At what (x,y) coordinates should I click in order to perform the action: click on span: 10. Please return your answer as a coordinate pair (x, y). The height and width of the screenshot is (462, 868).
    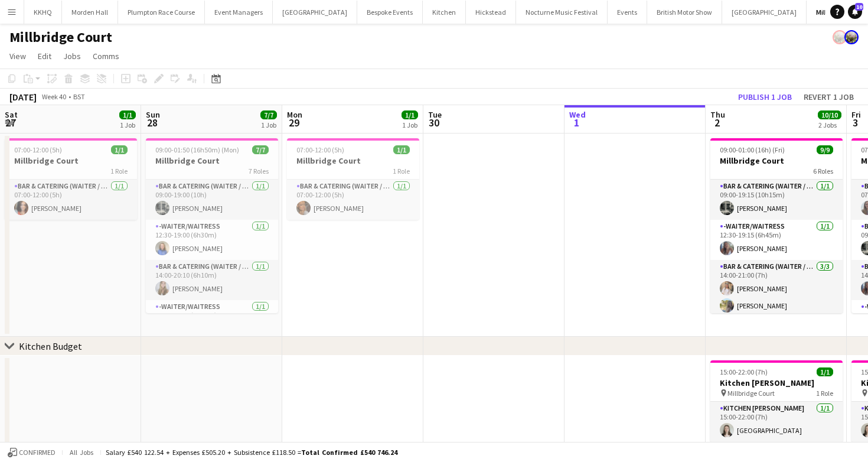
    Looking at the image, I should click on (860, 7).